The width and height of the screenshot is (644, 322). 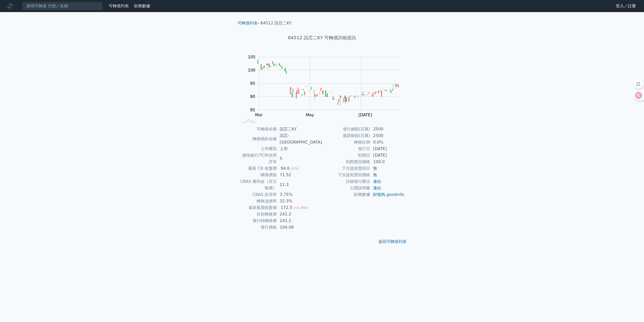 I want to click on td: 11.3, so click(x=300, y=184).